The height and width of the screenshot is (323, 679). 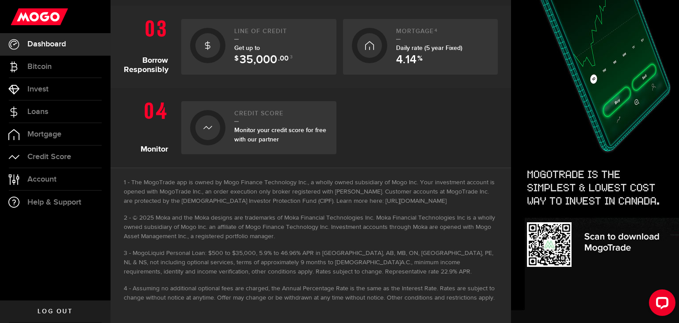 What do you see at coordinates (49, 157) in the screenshot?
I see `span: Credit Score` at bounding box center [49, 157].